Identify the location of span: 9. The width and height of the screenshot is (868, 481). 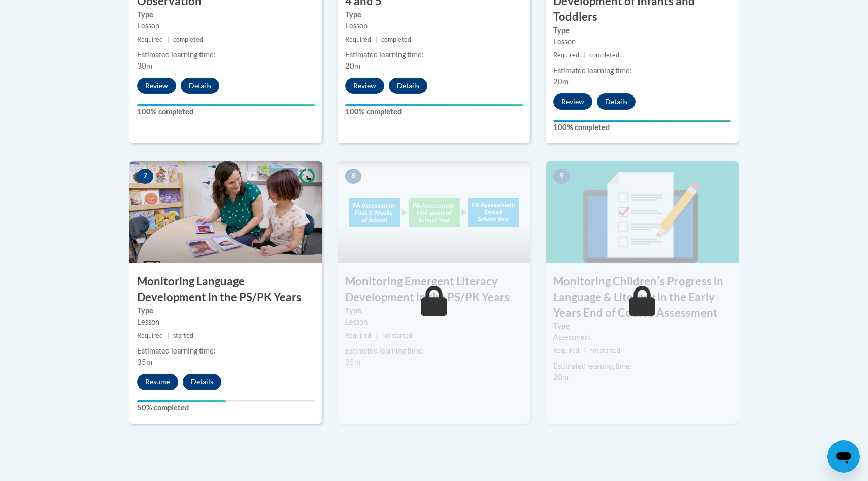
(561, 176).